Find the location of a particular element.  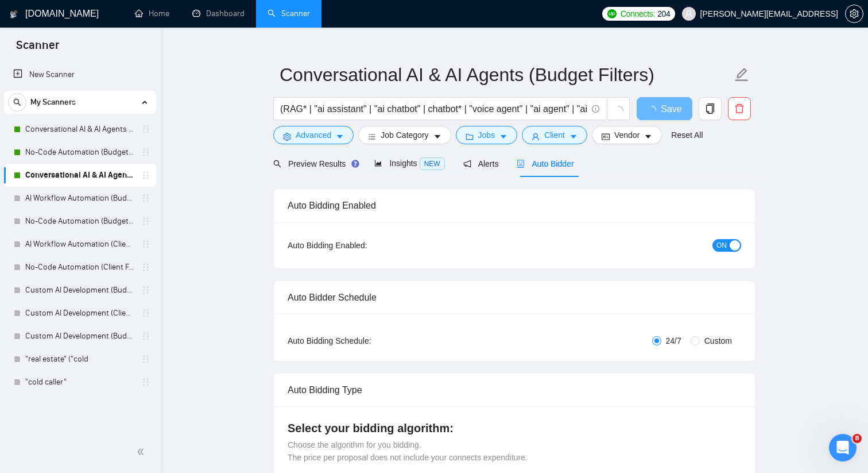

span: delete is located at coordinates (740, 108).